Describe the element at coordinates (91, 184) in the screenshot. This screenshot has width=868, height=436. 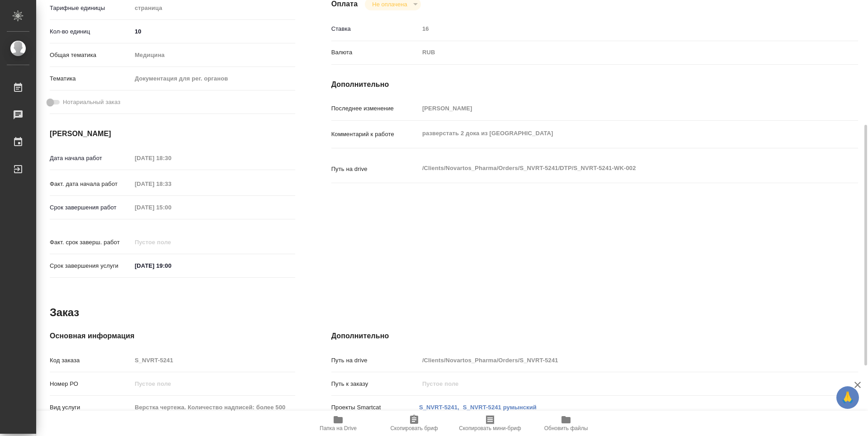
I see `p: Факт. дата начала работ` at that location.